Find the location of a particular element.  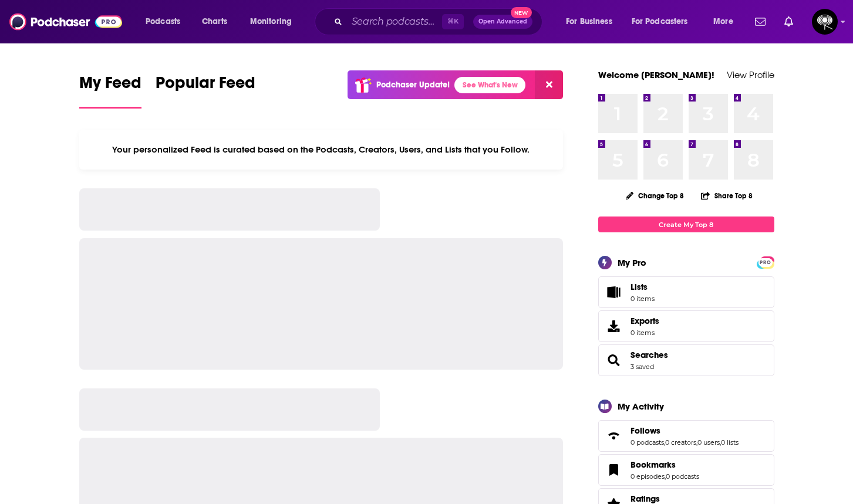

button: Open AdvancedNew is located at coordinates (502, 22).